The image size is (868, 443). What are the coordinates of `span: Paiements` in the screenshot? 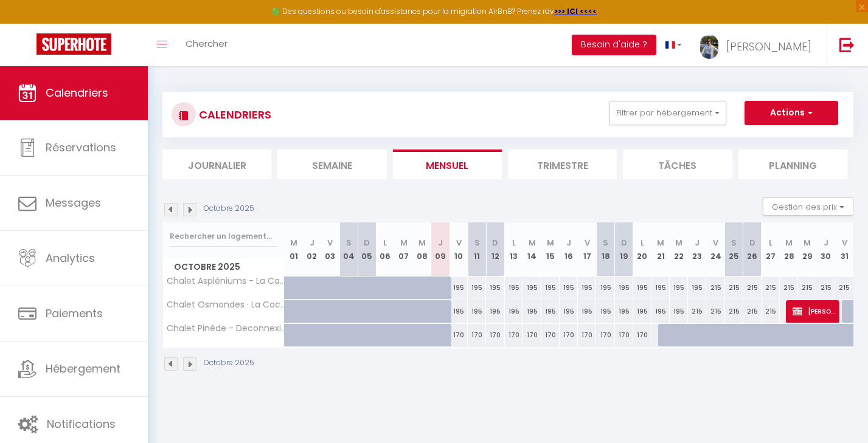 It's located at (74, 313).